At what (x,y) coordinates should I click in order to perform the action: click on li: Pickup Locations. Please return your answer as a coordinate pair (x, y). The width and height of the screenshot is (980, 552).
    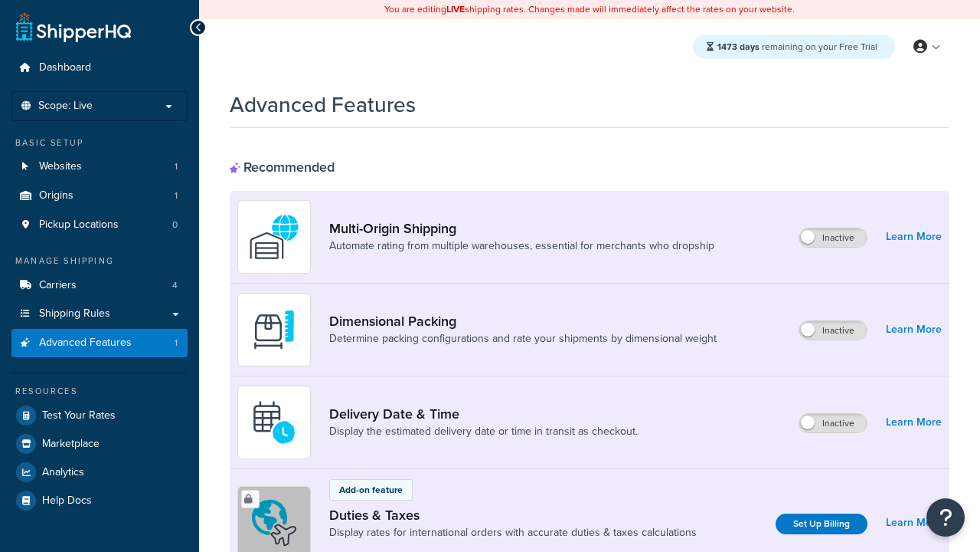
    Looking at the image, I should click on (100, 224).